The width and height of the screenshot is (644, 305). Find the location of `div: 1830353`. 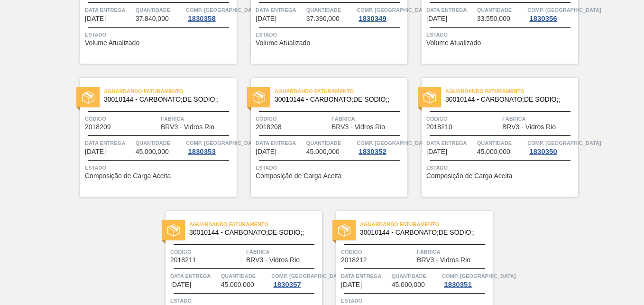

div: 1830353 is located at coordinates (202, 152).